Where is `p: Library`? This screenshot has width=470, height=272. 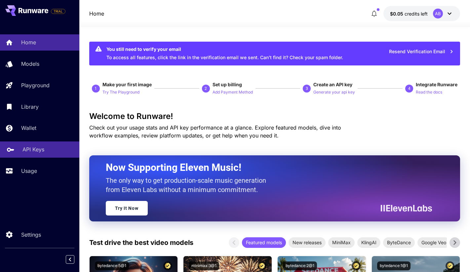 p: Library is located at coordinates (30, 107).